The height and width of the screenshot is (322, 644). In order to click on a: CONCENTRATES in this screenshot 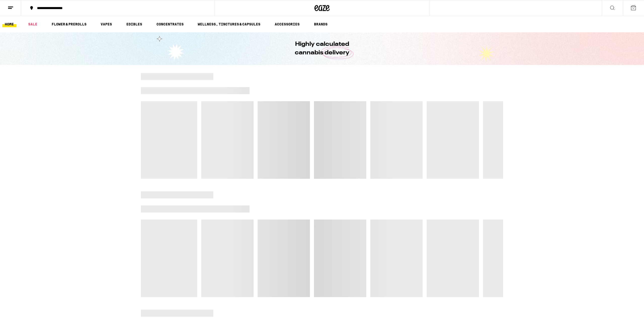, I will do `click(170, 24)`.